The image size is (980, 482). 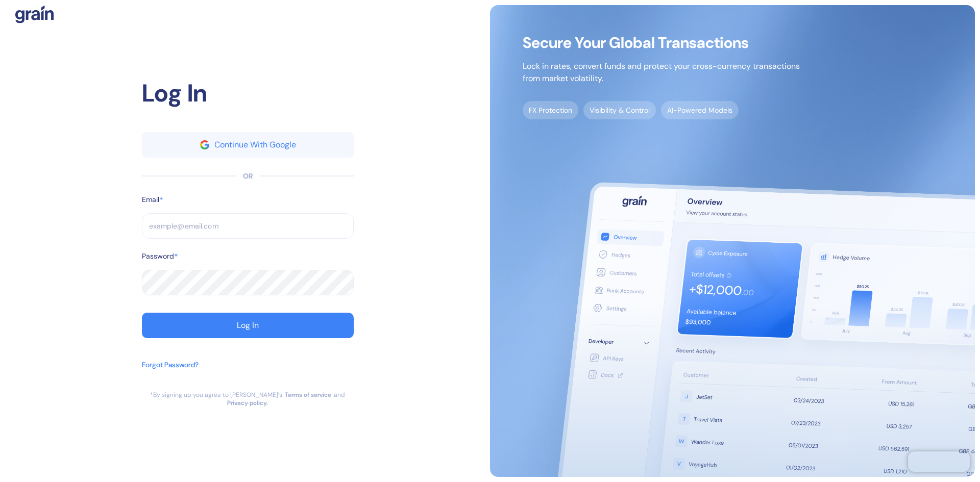 I want to click on img: google, so click(x=205, y=145).